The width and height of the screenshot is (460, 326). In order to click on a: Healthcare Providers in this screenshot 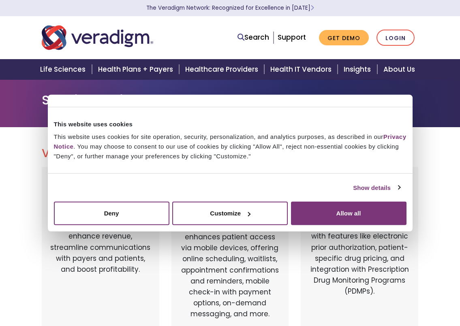, I will do `click(223, 69)`.